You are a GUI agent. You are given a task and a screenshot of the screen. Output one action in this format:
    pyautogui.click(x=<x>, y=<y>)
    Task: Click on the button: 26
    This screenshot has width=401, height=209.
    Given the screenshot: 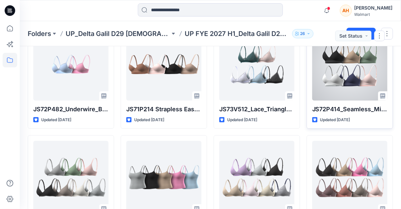 What is the action you would take?
    pyautogui.click(x=303, y=34)
    